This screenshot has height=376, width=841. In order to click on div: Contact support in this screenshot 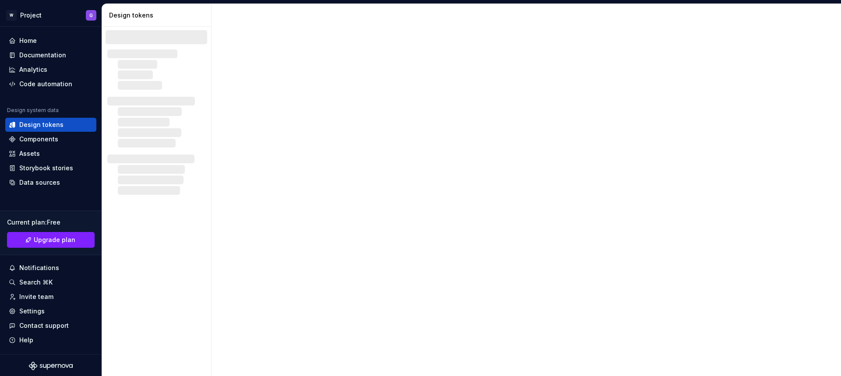, I will do `click(44, 326)`.